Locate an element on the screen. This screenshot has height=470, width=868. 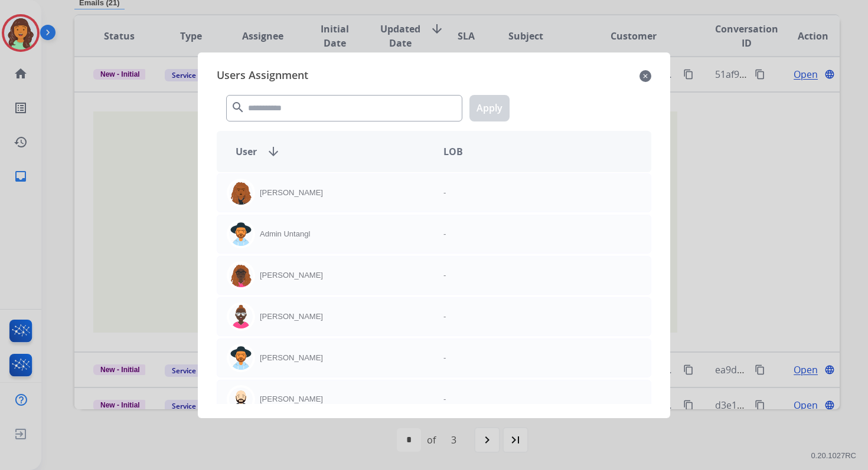
mat-icon: close is located at coordinates (646, 76).